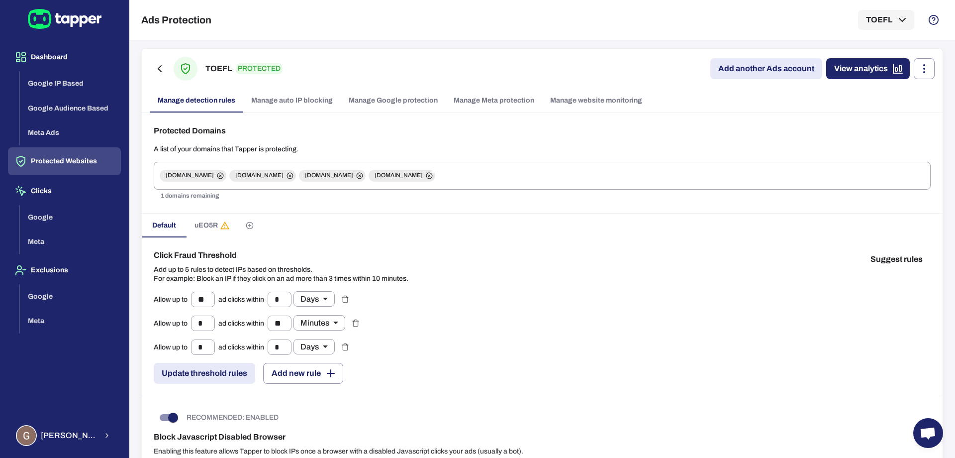  Describe the element at coordinates (64, 56) in the screenshot. I see `a: Dashboard` at that location.